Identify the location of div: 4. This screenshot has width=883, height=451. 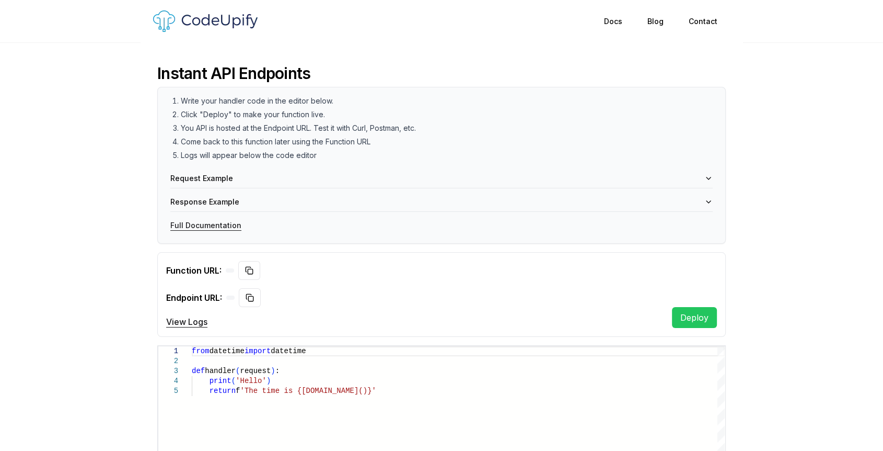
(168, 380).